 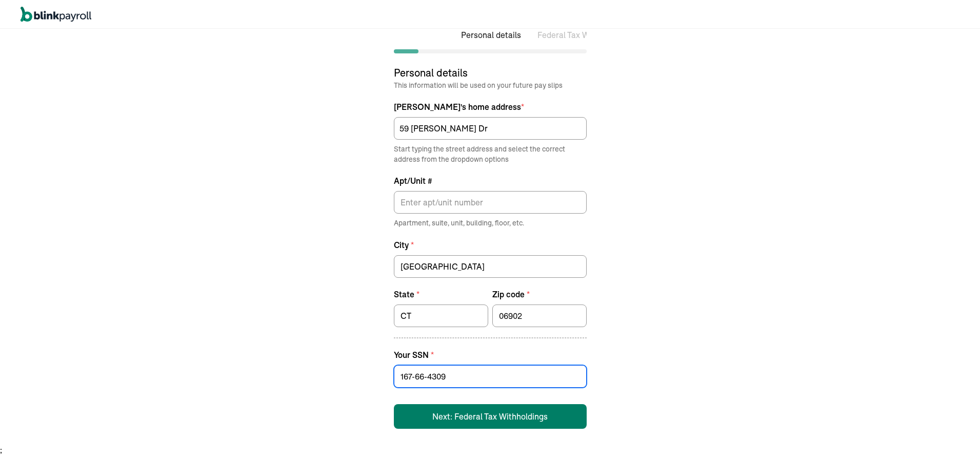 I want to click on span: Apartment, suite, unit, building, floor, etc., so click(x=491, y=223).